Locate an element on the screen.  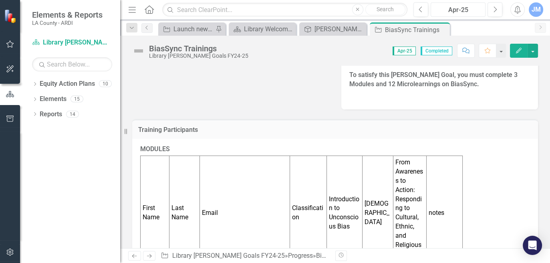
img: Not Defined is located at coordinates (139, 51).